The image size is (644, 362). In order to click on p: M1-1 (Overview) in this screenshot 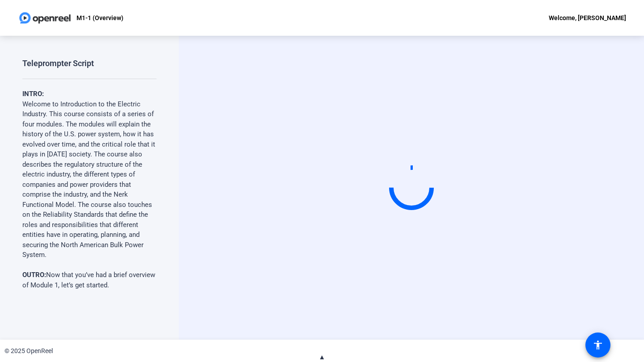, I will do `click(100, 18)`.